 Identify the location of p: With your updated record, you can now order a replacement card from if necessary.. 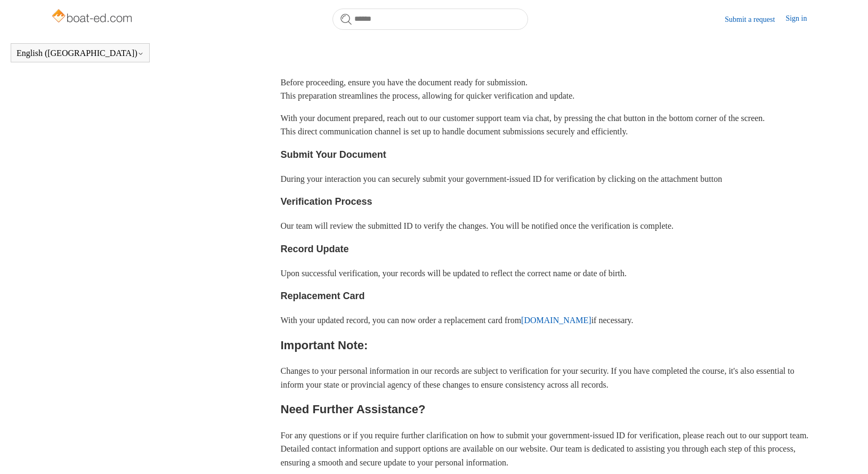
(549, 320).